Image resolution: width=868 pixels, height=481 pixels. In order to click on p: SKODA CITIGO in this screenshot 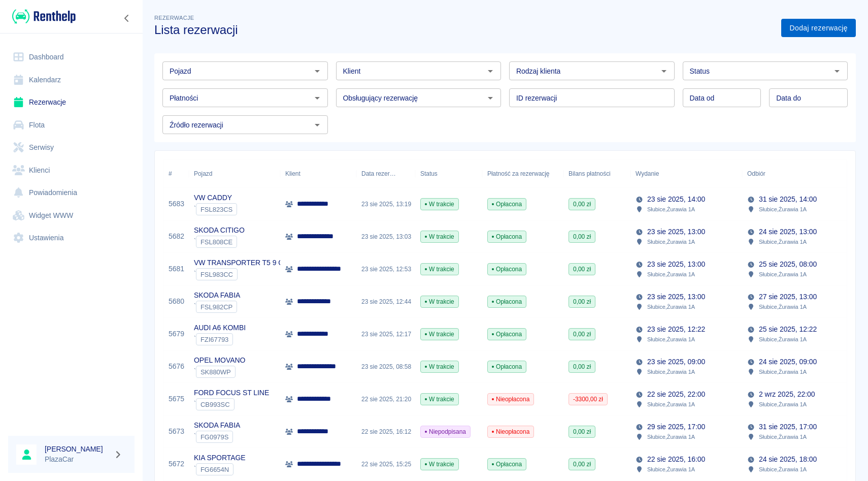, I will do `click(219, 230)`.